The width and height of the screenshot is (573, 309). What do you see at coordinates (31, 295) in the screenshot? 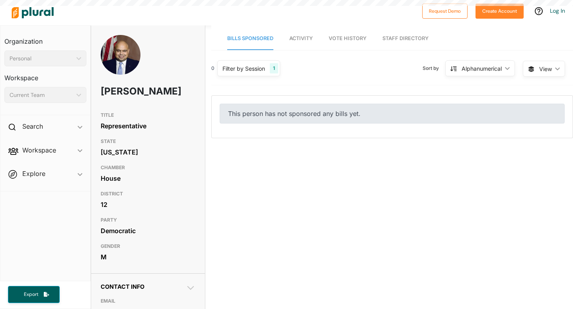
I see `span: Export` at bounding box center [31, 295].